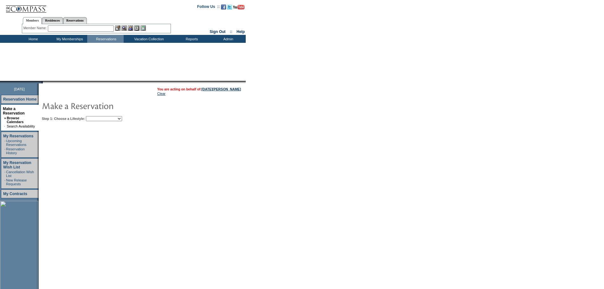 Image resolution: width=604 pixels, height=289 pixels. What do you see at coordinates (52, 20) in the screenshot?
I see `a: Residences` at bounding box center [52, 20].